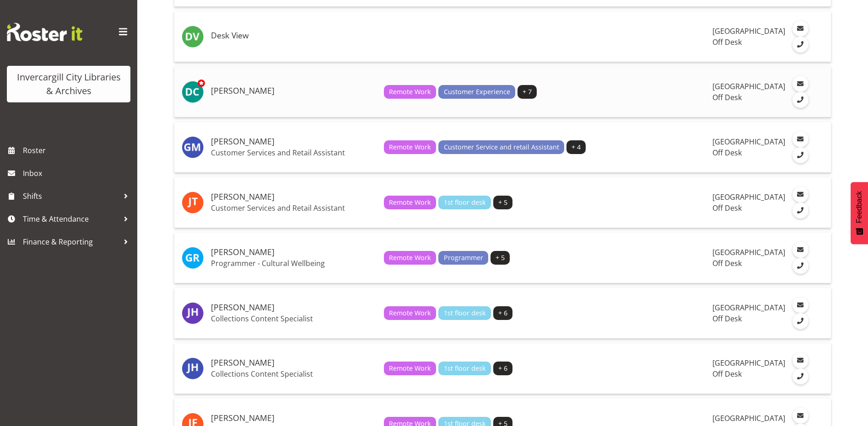  I want to click on img: jillian-hunter11667.jpg, so click(193, 369).